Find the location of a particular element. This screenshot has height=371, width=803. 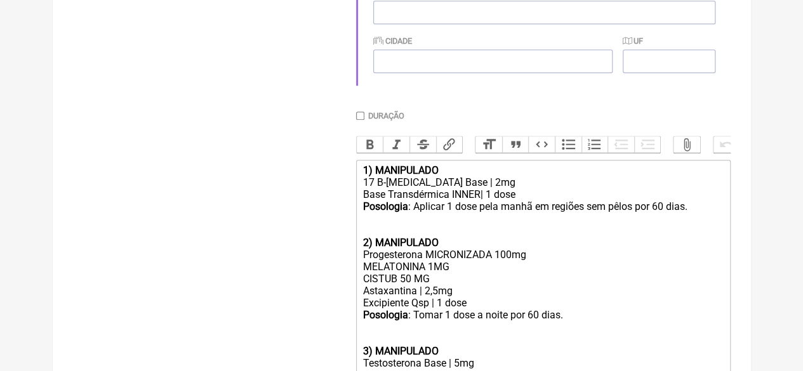

div: Testosterona Base | 5mg is located at coordinates (543, 363).